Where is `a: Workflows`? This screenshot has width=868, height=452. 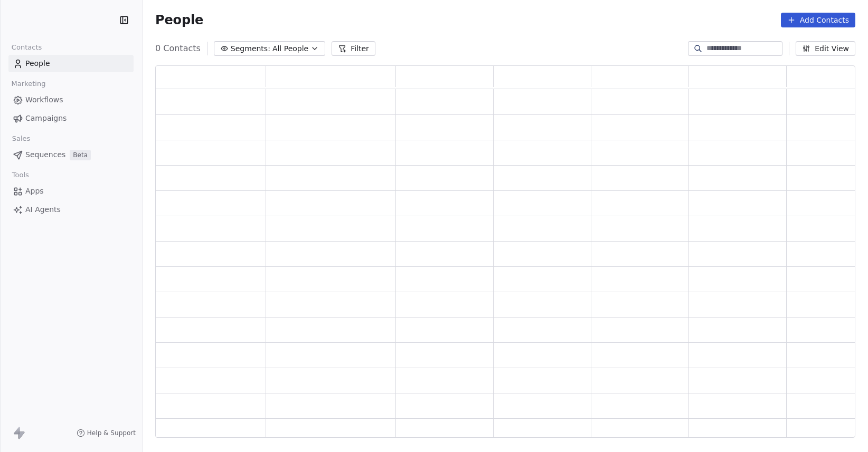 a: Workflows is located at coordinates (70, 99).